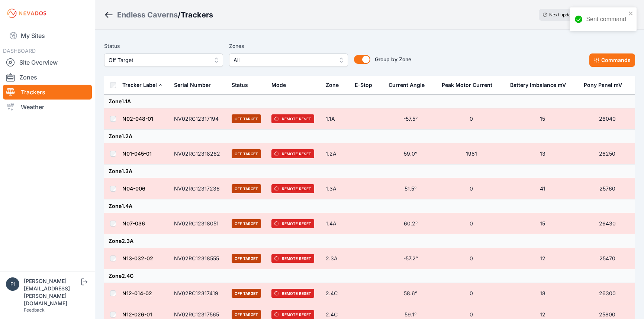 The width and height of the screenshot is (644, 319). I want to click on a: Weather, so click(47, 107).